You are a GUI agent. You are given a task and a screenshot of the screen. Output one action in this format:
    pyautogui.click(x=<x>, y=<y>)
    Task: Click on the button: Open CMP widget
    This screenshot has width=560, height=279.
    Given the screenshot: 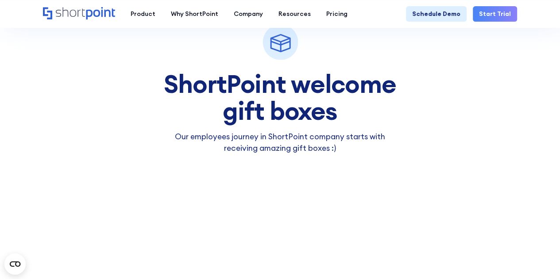 What is the action you would take?
    pyautogui.click(x=15, y=264)
    